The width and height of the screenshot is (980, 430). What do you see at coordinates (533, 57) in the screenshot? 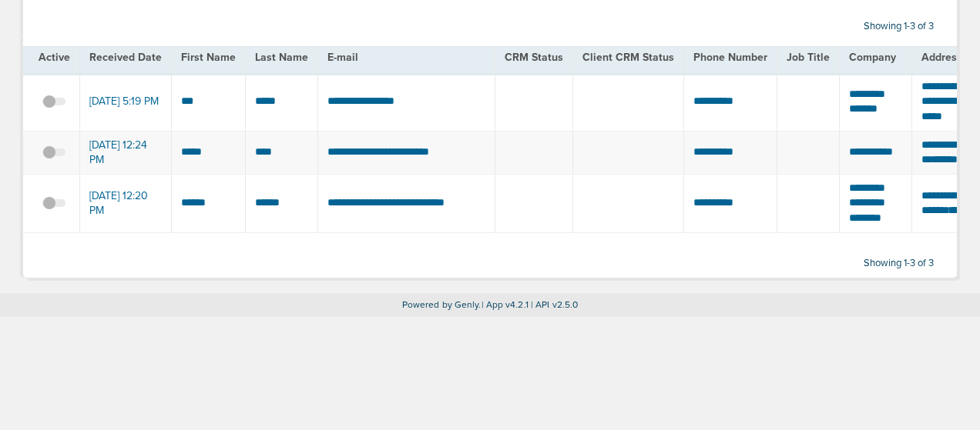
I see `span: CRM Status` at bounding box center [533, 57].